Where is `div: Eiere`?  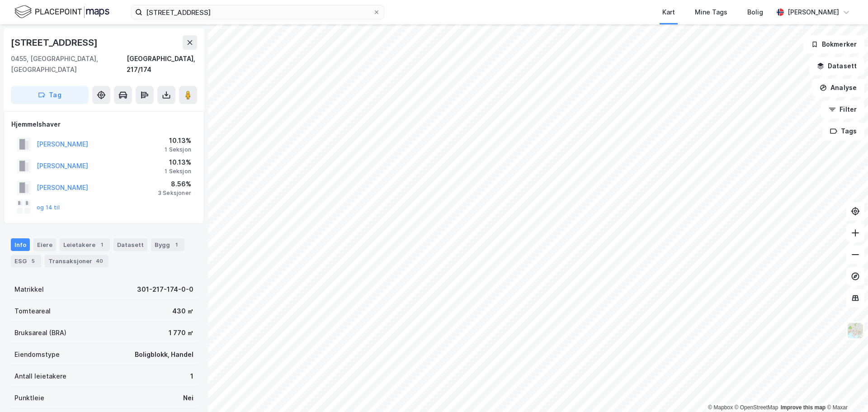 div: Eiere is located at coordinates (45, 245).